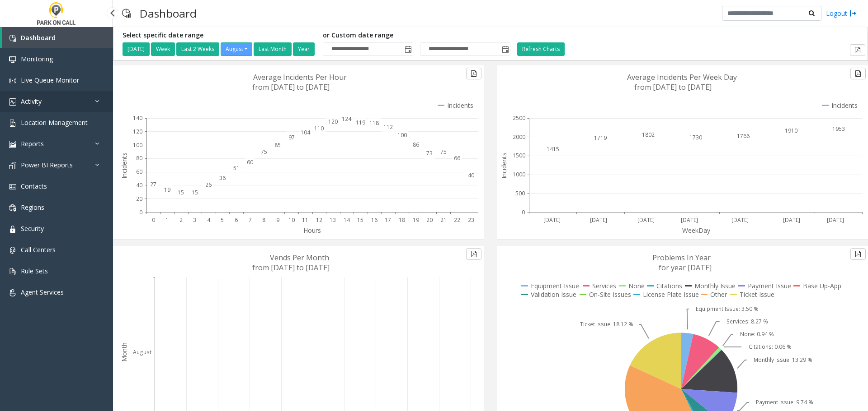 This screenshot has width=868, height=411. Describe the element at coordinates (181, 219) in the screenshot. I see `text: 2` at that location.